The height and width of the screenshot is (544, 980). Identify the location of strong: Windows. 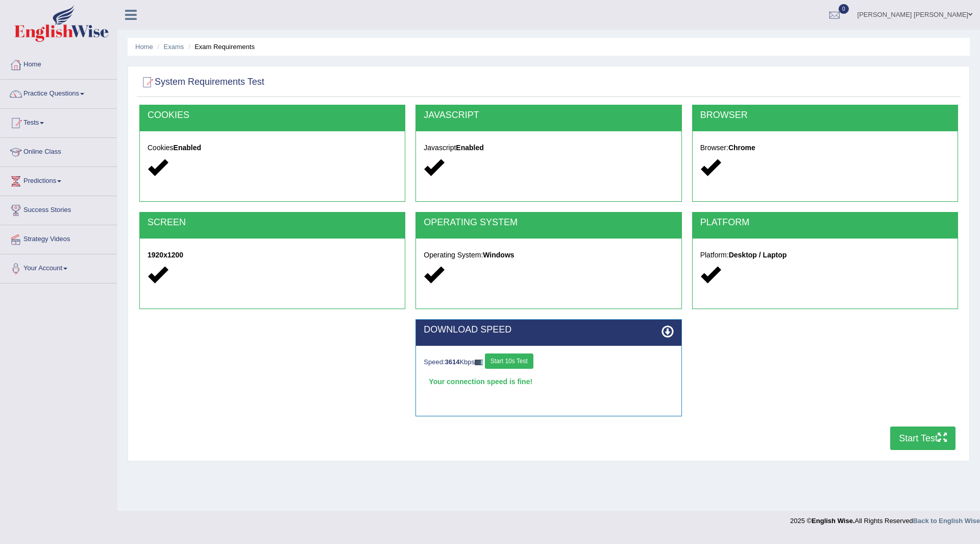
(498, 255).